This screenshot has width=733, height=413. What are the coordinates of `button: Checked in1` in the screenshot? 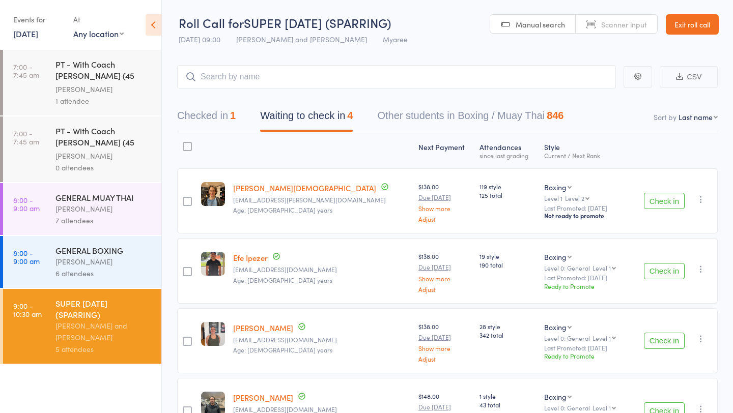 It's located at (206, 118).